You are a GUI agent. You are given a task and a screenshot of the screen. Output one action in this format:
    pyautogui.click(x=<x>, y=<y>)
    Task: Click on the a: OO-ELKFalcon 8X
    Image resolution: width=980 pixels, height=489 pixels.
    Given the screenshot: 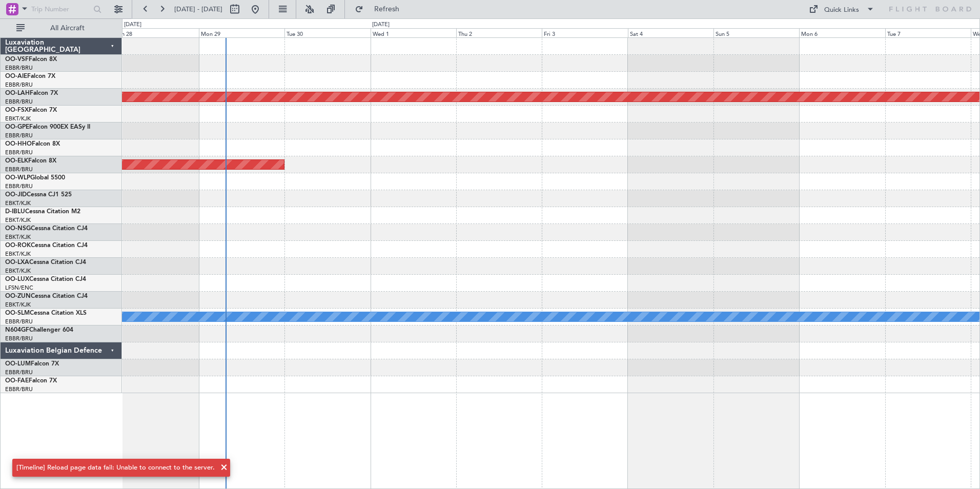 What is the action you would take?
    pyautogui.click(x=31, y=161)
    